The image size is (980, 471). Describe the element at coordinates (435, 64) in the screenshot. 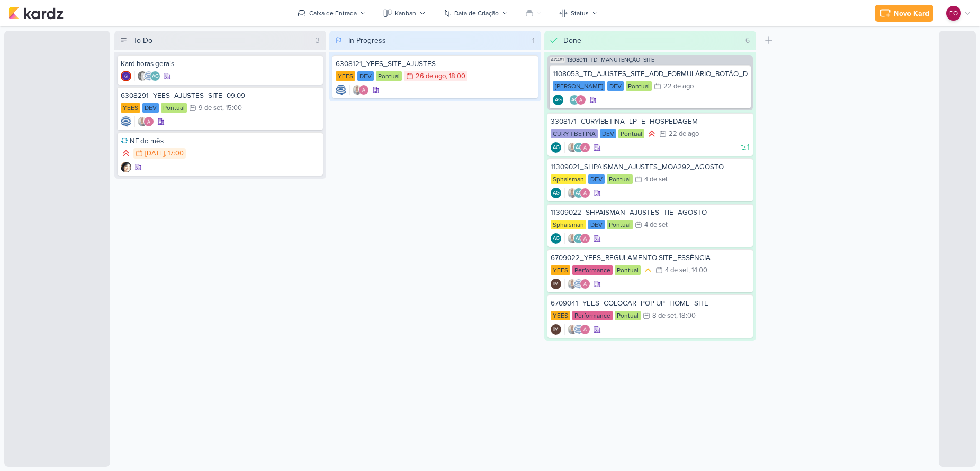

I see `div: 6308121_YEES_SITE_AJUSTES` at that location.